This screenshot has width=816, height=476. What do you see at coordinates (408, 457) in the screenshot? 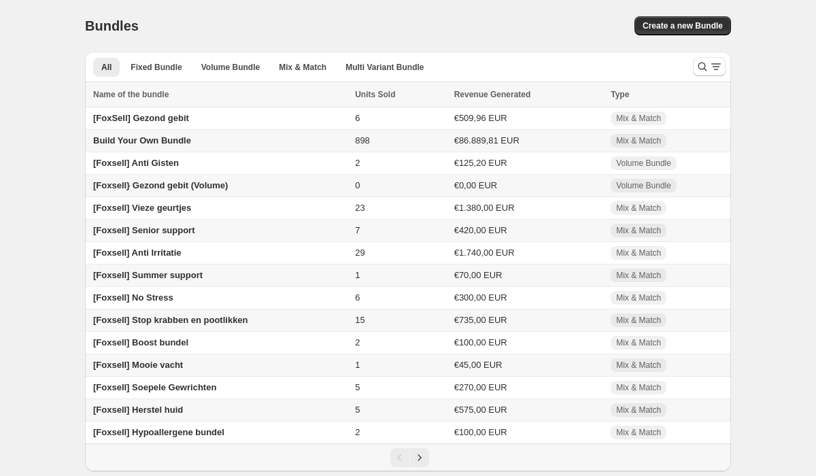
I see `nav: Pagination` at bounding box center [408, 457].